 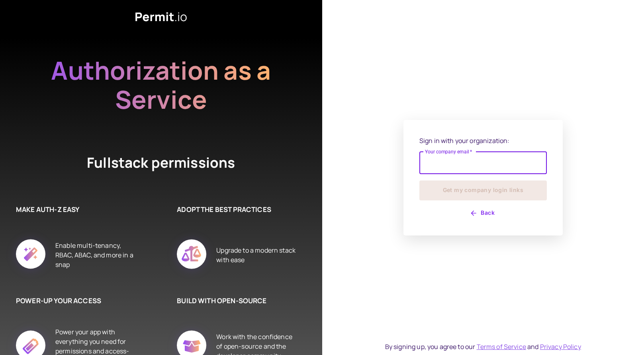 I want to click on h6: BUILD WITH OPEN-SOURCE, so click(x=237, y=301).